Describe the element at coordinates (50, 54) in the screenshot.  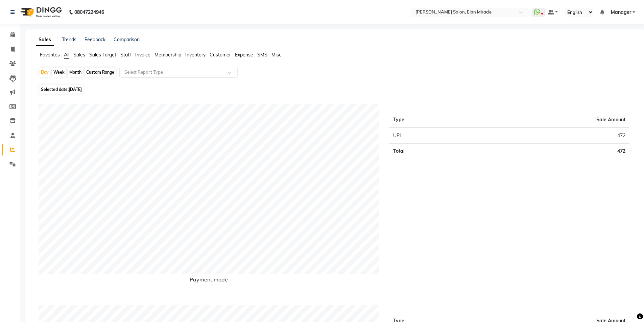
I see `span: Favorites` at that location.